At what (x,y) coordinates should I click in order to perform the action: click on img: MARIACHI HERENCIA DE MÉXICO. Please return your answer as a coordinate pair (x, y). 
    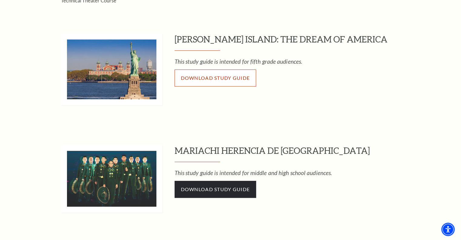
    Looking at the image, I should click on (111, 178).